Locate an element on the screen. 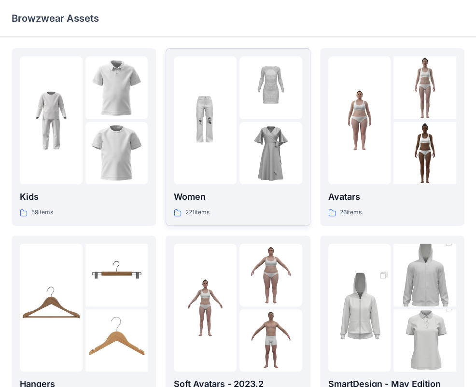  p: 221 items is located at coordinates (197, 212).